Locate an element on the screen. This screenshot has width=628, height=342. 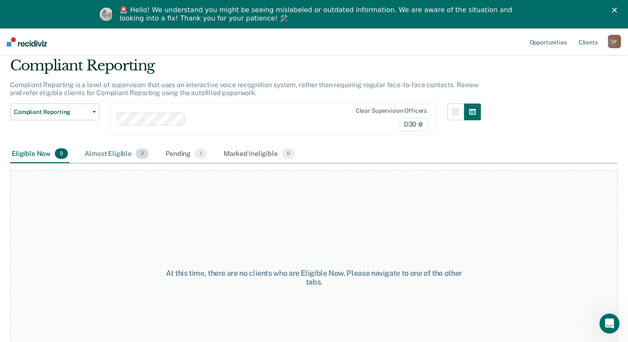
a: Opportunities is located at coordinates (548, 42).